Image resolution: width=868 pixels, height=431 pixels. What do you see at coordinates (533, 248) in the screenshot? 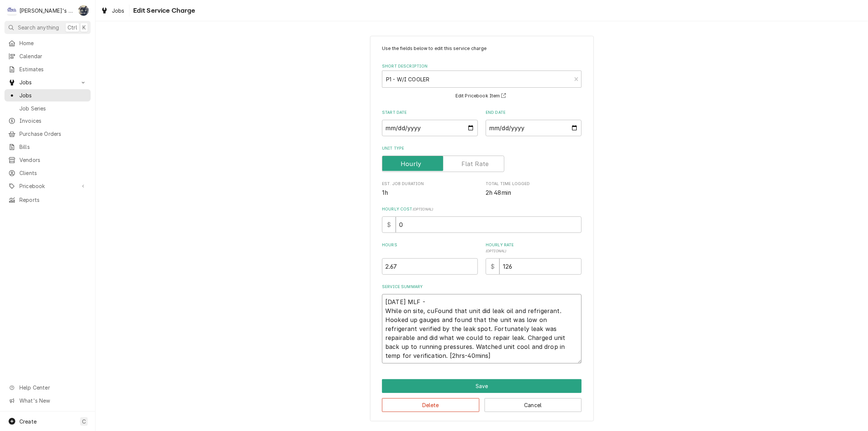
I see `label: Hourly Rate` at bounding box center [533, 248].